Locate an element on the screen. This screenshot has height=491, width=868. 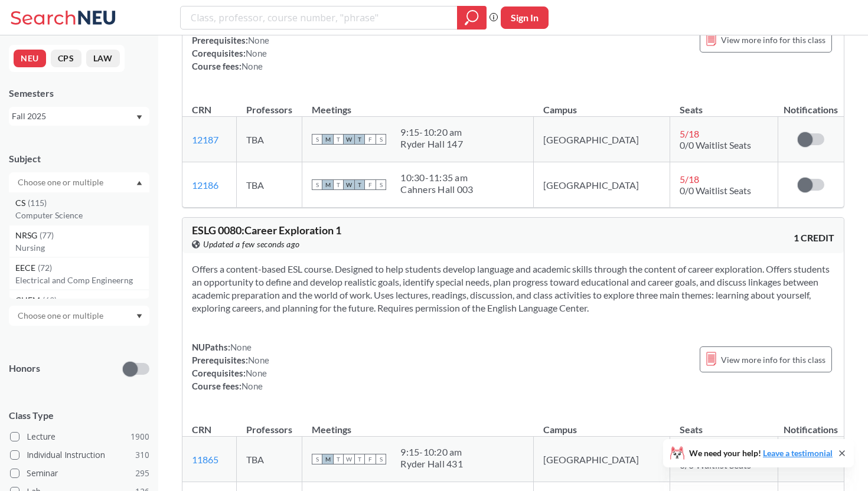
a: 12186 is located at coordinates (205, 184).